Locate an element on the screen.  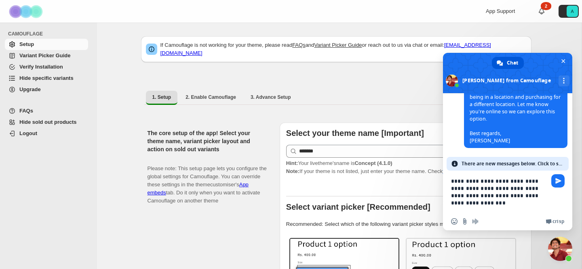
div: 2 is located at coordinates (546, 6).